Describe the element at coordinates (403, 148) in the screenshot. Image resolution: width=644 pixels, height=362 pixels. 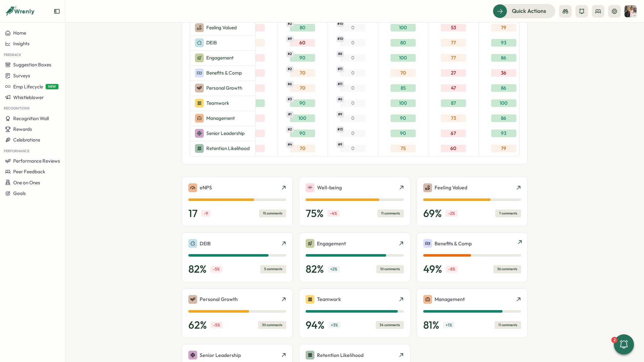
I see `div: 75` at that location.